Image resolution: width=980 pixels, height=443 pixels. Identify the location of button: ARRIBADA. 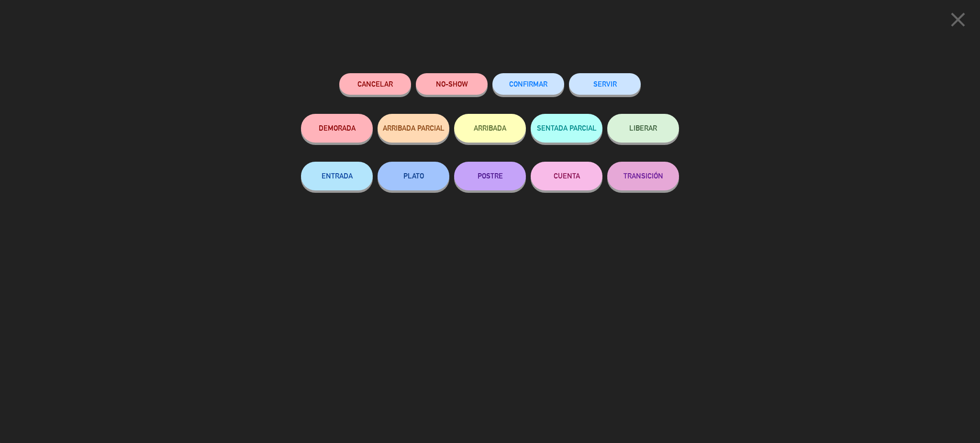
(490, 128).